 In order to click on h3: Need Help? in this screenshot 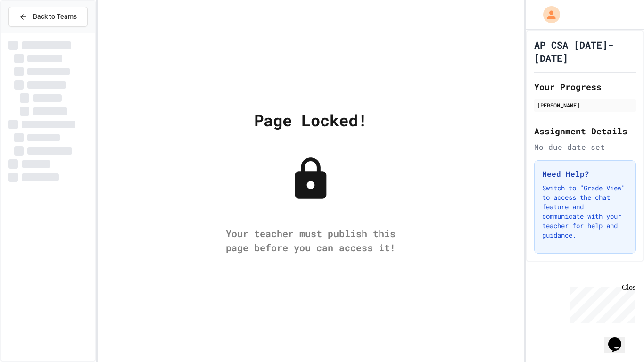, I will do `click(585, 174)`.